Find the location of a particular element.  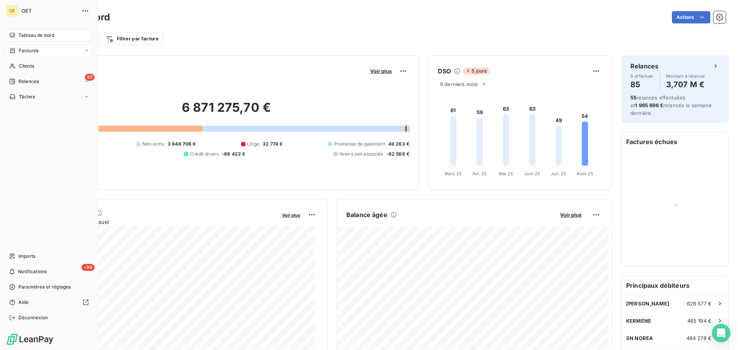

span: SN NOREA is located at coordinates (639, 338).